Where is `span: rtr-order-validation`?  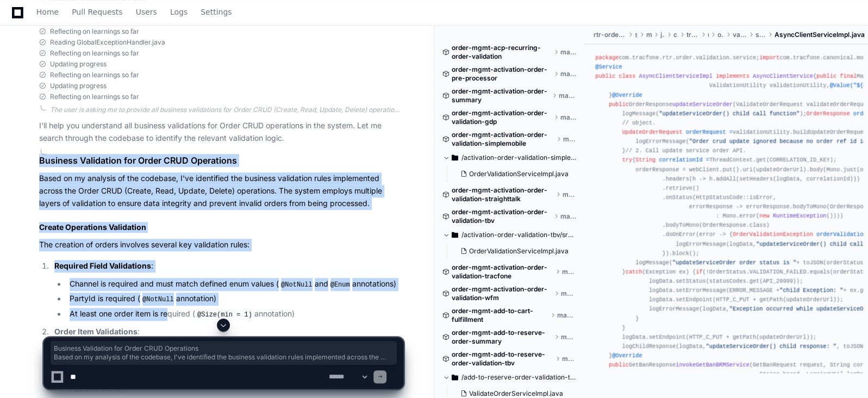
span: rtr-order-validation is located at coordinates (609, 35).